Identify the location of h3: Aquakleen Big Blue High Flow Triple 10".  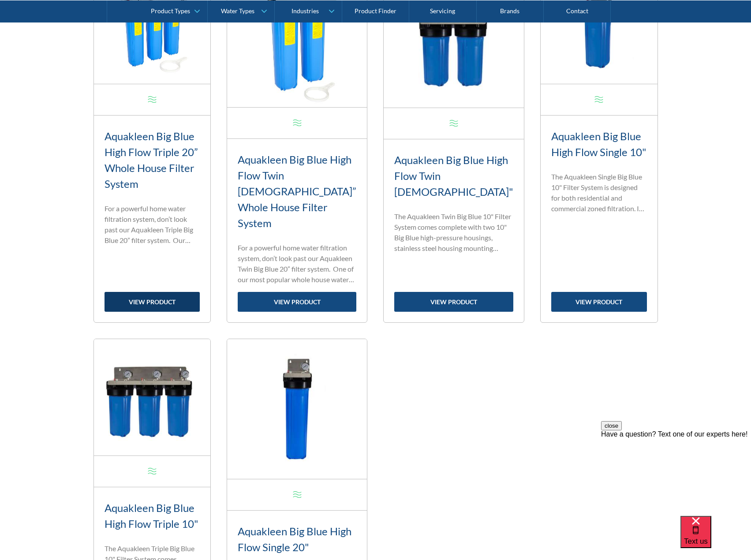
(152, 516).